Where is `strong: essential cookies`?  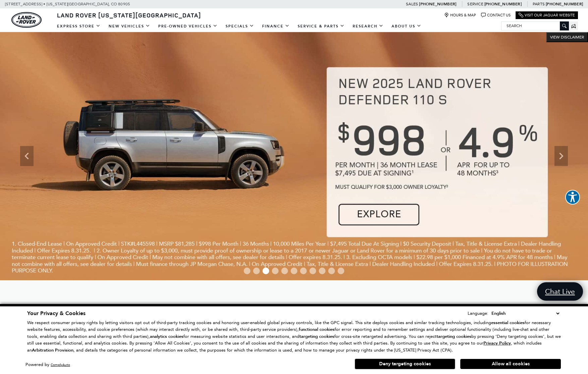
strong: essential cookies is located at coordinates (508, 323).